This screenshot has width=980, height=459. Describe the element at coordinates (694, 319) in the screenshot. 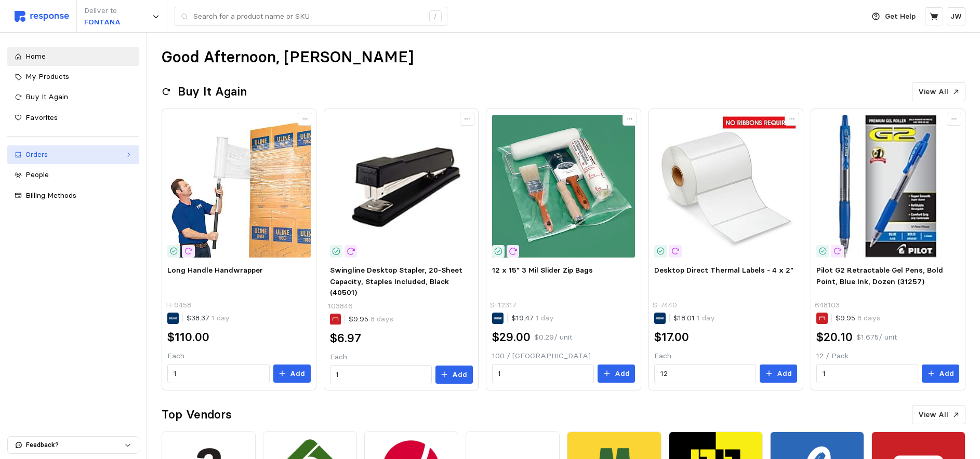

I see `p: $18.01` at that location.